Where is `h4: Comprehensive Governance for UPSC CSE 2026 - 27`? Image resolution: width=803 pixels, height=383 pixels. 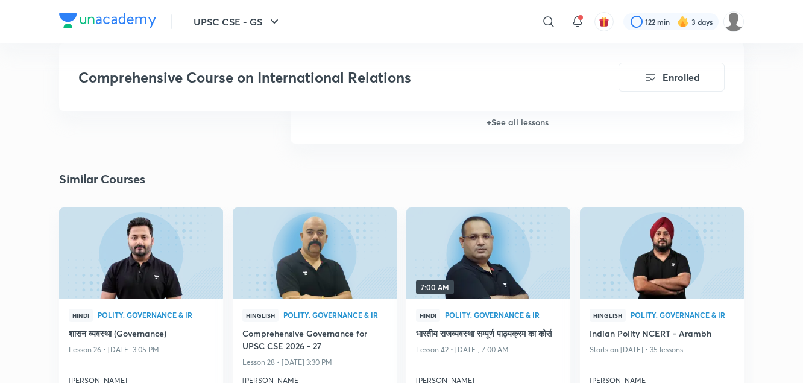
h4: Comprehensive Governance for UPSC CSE 2026 - 27 is located at coordinates (315, 340).